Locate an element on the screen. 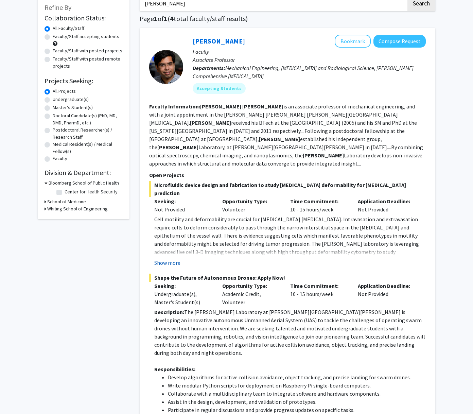 The width and height of the screenshot is (473, 414). div: Volunteer is located at coordinates (251, 205).